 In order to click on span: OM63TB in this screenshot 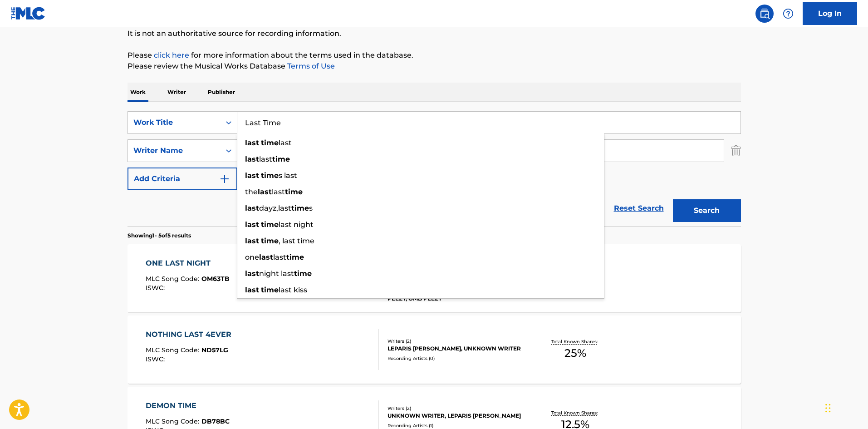, I will do `click(215, 279)`.